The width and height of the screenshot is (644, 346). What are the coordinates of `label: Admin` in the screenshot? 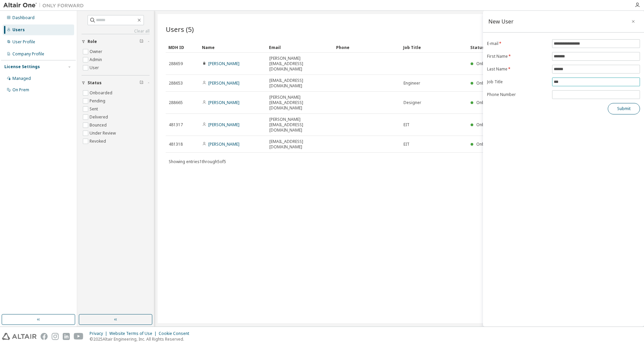 It's located at (96, 60).